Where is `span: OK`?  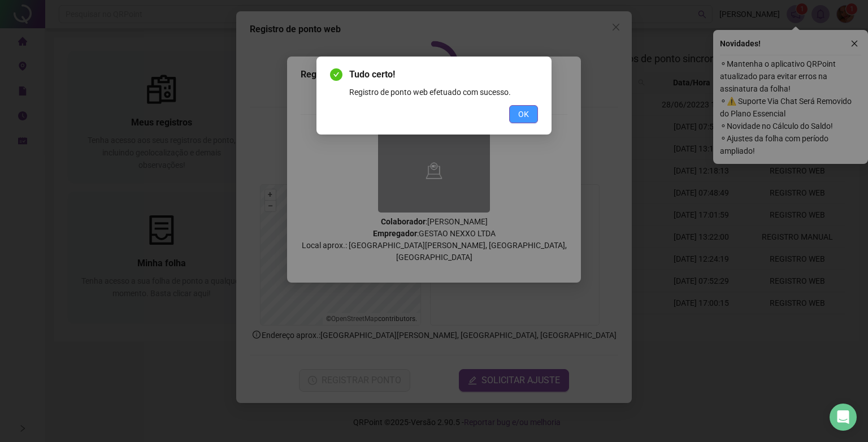 span: OK is located at coordinates (523, 114).